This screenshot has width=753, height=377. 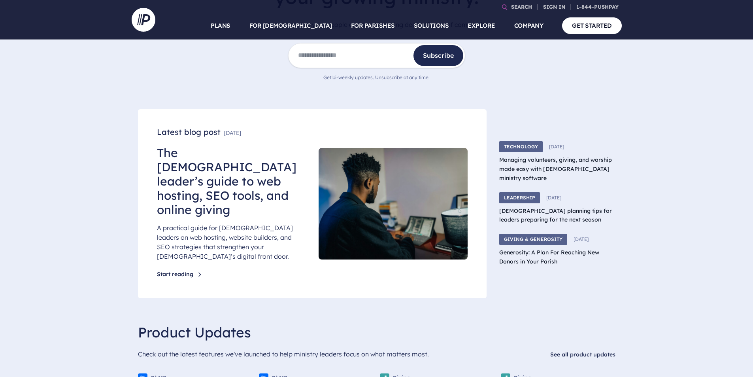 What do you see at coordinates (592, 25) in the screenshot?
I see `a: GET STARTED` at bounding box center [592, 25].